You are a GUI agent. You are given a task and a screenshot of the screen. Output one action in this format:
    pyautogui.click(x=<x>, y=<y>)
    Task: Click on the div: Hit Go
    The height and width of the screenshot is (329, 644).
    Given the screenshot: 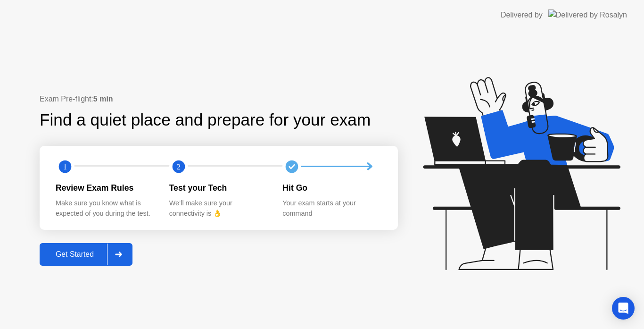 What is the action you would take?
    pyautogui.click(x=331, y=188)
    